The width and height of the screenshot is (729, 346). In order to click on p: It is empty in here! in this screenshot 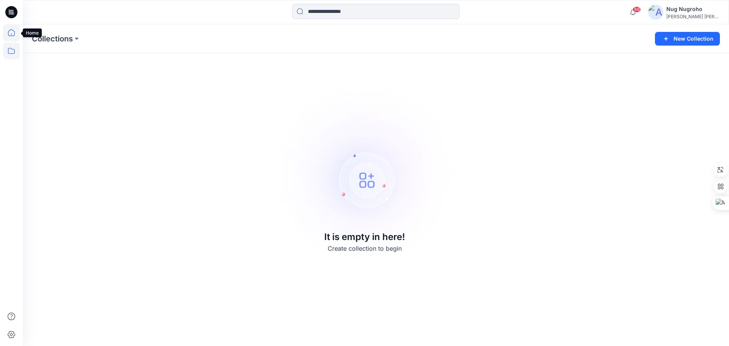, I will do `click(365, 237)`.